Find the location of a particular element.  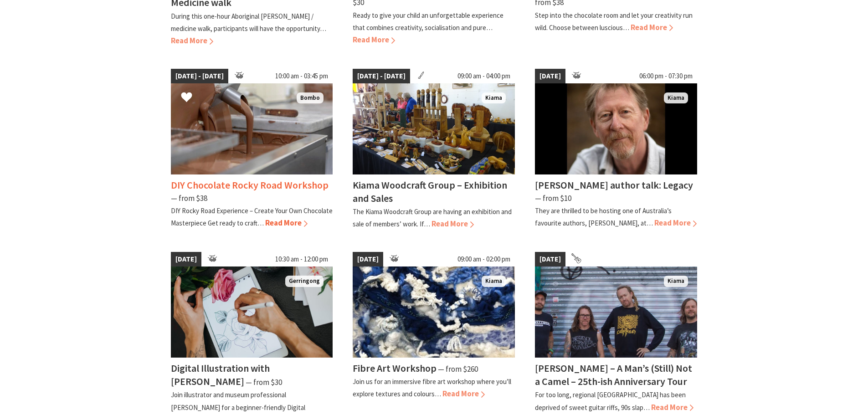

h4: DIY Chocolate Rocky Road Workshop is located at coordinates (250, 185).